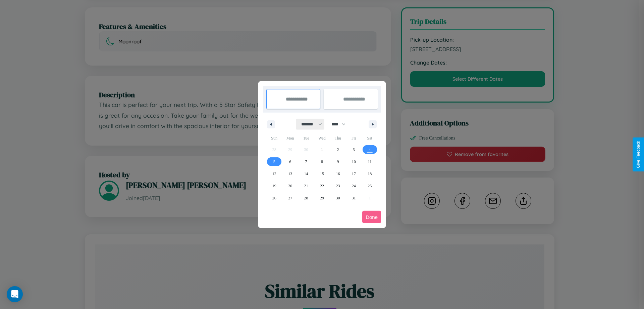  I want to click on button: 22, so click(322, 186).